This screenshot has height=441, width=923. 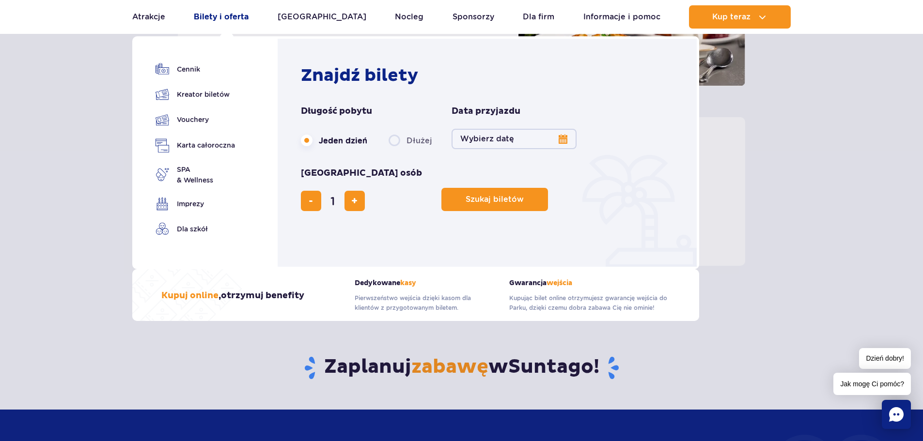 What do you see at coordinates (409, 17) in the screenshot?
I see `a: Nocleg` at bounding box center [409, 17].